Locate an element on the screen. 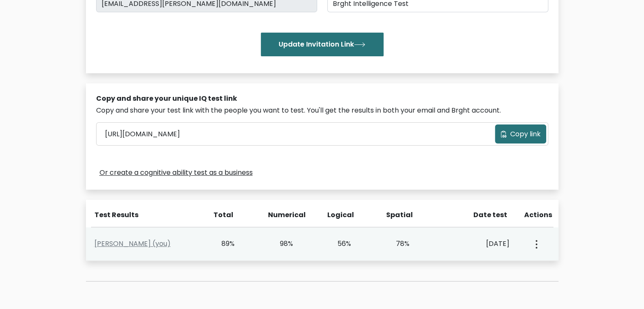  div: Numerical is located at coordinates (281, 215).